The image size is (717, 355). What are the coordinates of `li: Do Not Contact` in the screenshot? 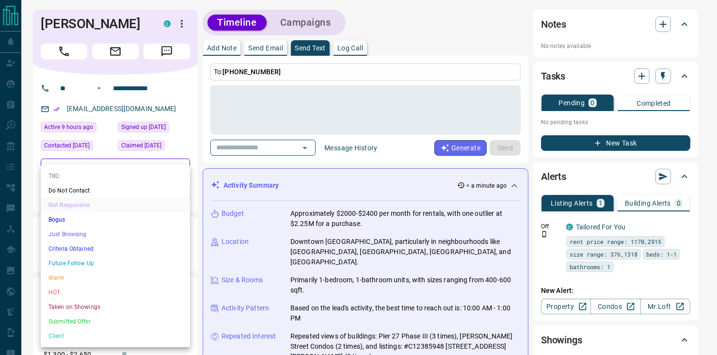 It's located at (115, 191).